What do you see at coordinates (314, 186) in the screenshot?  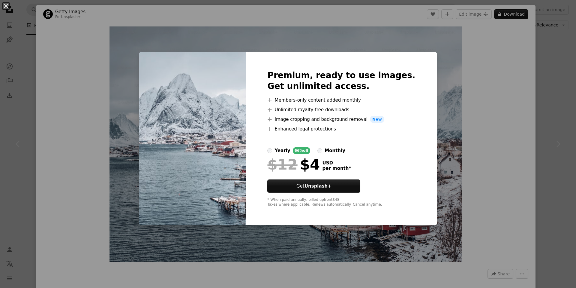 I see `button: GetUnsplash+` at bounding box center [314, 186].